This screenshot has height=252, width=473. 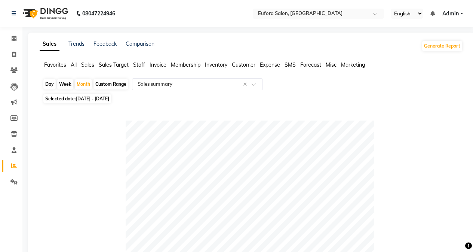 I want to click on b: 08047224946, so click(x=99, y=13).